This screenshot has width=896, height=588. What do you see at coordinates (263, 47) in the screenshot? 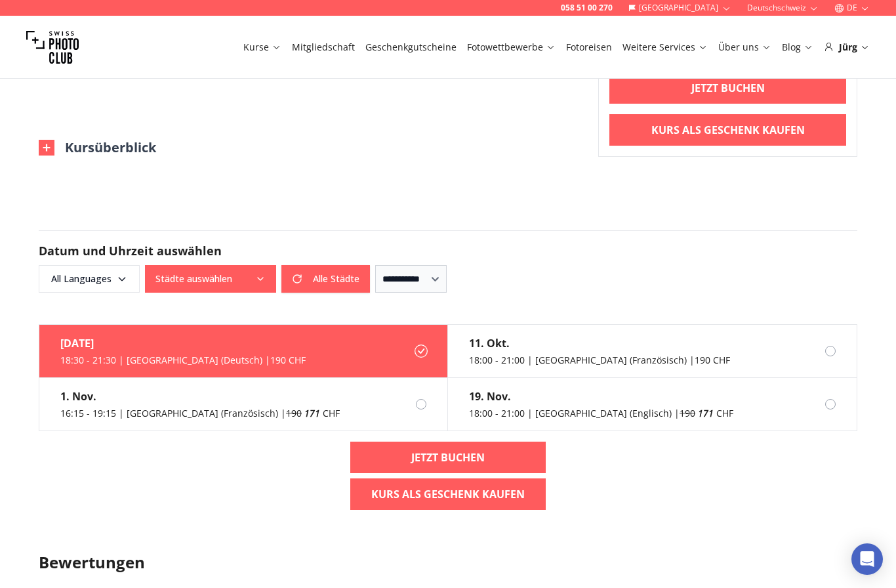
I see `a: Kurse` at bounding box center [263, 47].